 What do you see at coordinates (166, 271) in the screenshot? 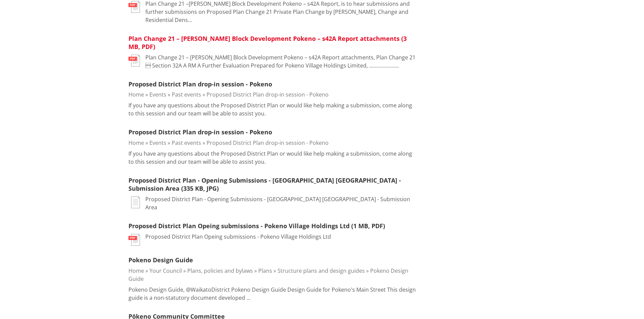
I see `a: Your Council` at bounding box center [166, 271].